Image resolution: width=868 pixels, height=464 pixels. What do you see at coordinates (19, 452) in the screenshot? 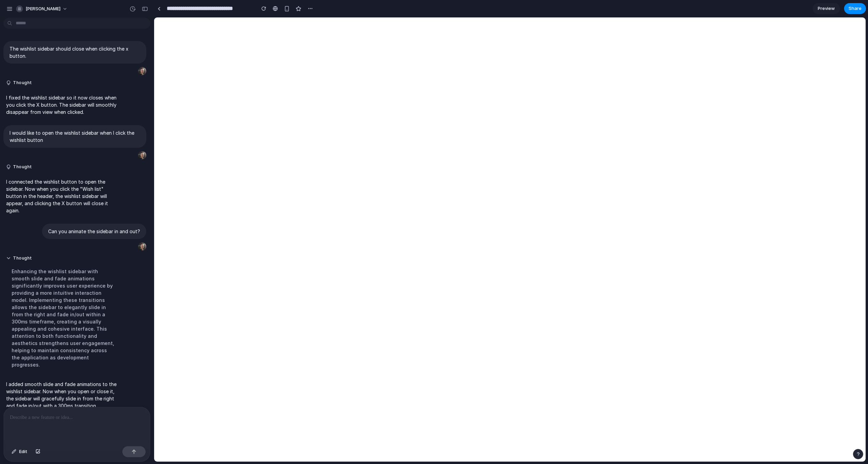
I see `button: Edit` at bounding box center [19, 452].